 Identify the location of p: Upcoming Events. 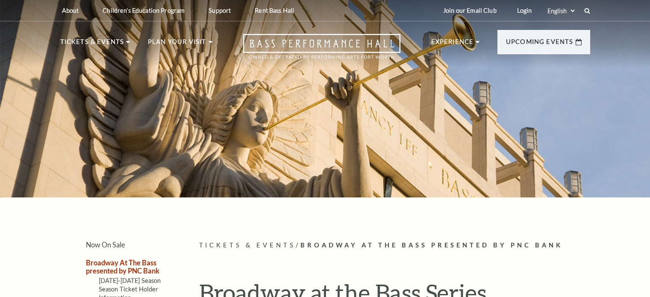
(540, 44).